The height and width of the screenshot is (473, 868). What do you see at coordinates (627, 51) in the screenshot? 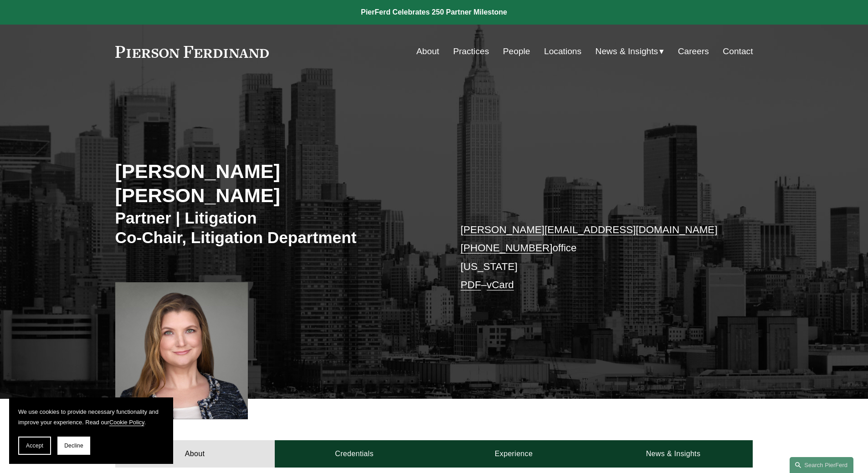
I see `span: News & Insights` at bounding box center [627, 51].